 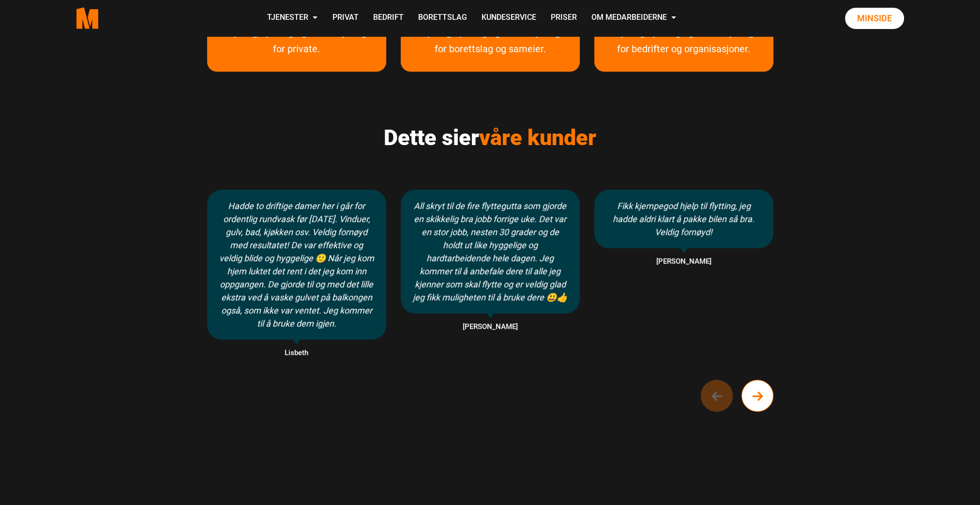 What do you see at coordinates (874, 18) in the screenshot?
I see `a: Minside` at bounding box center [874, 18].